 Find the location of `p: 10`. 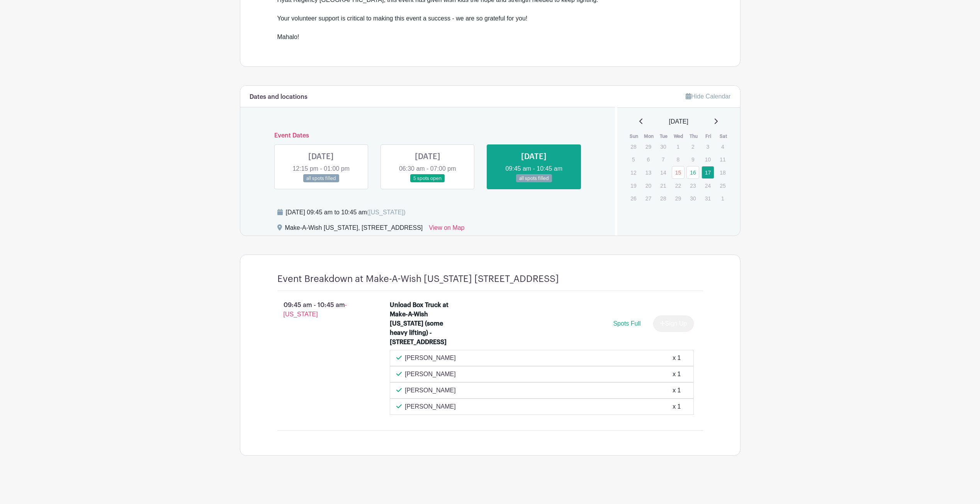

p: 10 is located at coordinates (707, 159).